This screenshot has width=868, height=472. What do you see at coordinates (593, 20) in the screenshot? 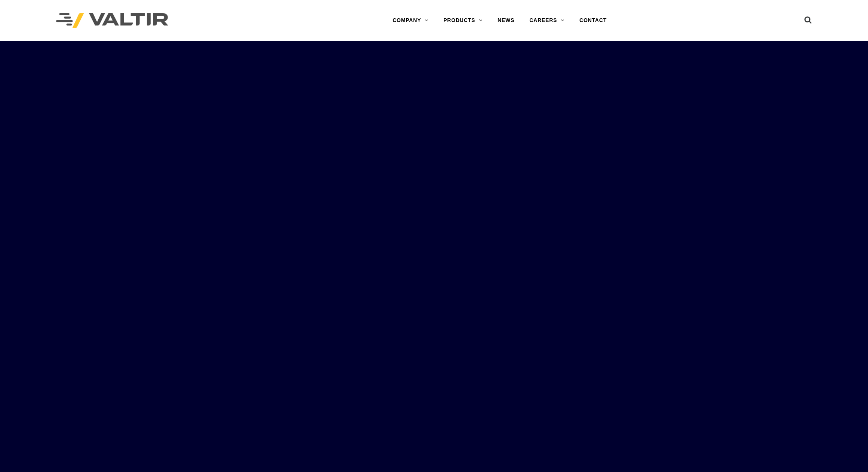
I see `a: CONTACT` at bounding box center [593, 20].